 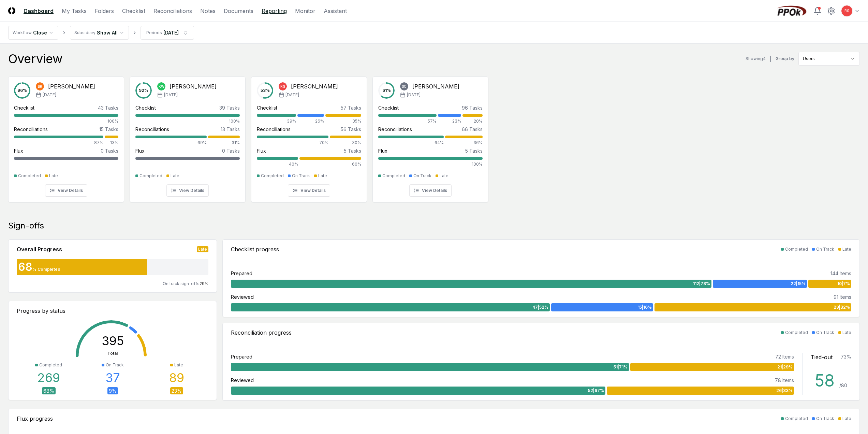 What do you see at coordinates (541, 279) in the screenshot?
I see `a: Checklist progressCompletedOn TrackLatePrepared144 Items112|78%22|15%10|7%Reviewed91 Items47|52%1...` at bounding box center [541, 279].